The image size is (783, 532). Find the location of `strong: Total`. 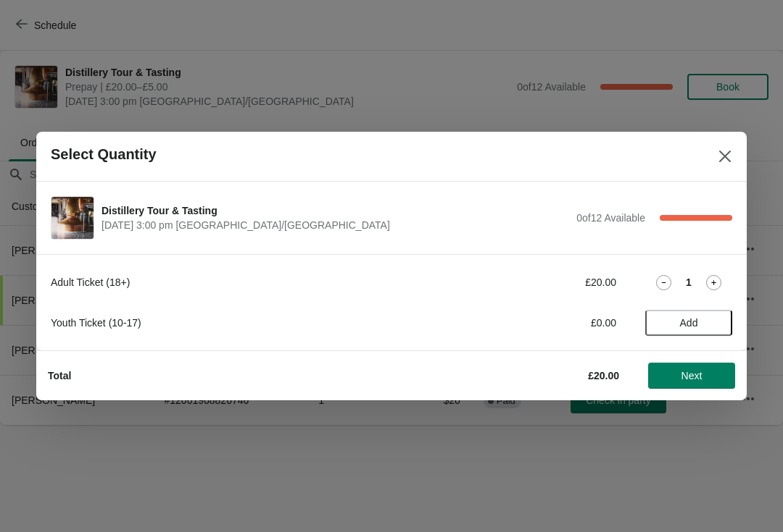

strong: Total is located at coordinates (60, 376).